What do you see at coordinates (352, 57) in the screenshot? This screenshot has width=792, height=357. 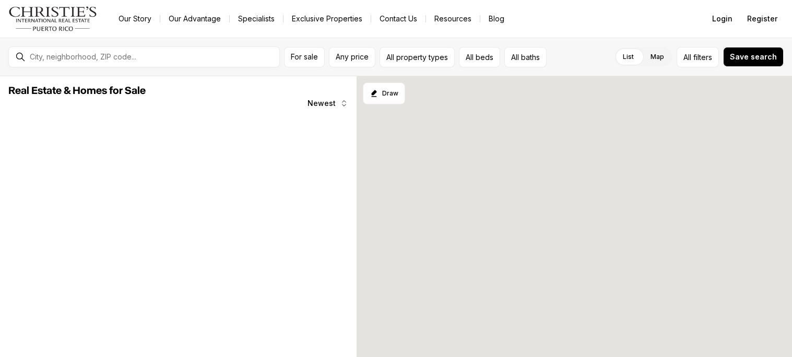 I see `span: Any price` at bounding box center [352, 57].